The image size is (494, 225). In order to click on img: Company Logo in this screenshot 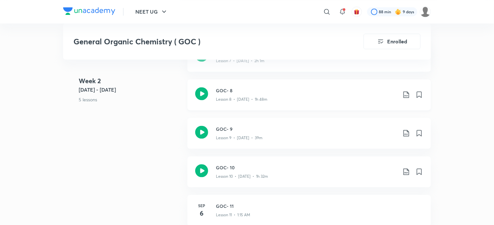, I will do `click(89, 11)`.